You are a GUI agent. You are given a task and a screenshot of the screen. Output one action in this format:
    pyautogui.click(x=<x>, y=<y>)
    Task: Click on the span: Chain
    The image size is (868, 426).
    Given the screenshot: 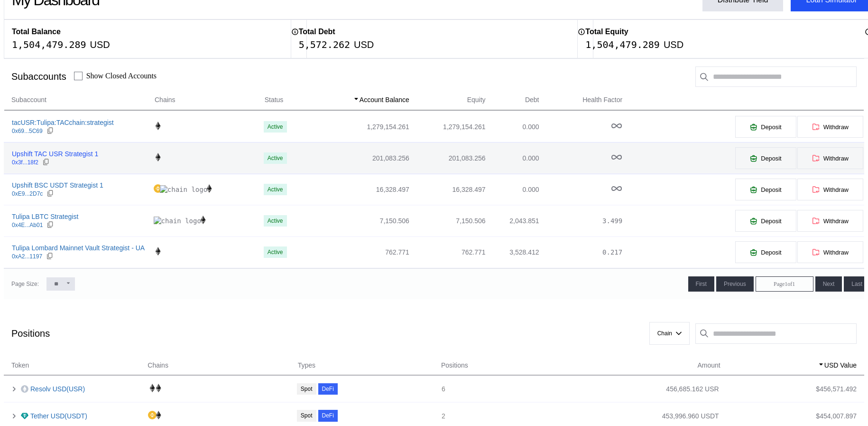 What is the action you would take?
    pyautogui.click(x=665, y=333)
    